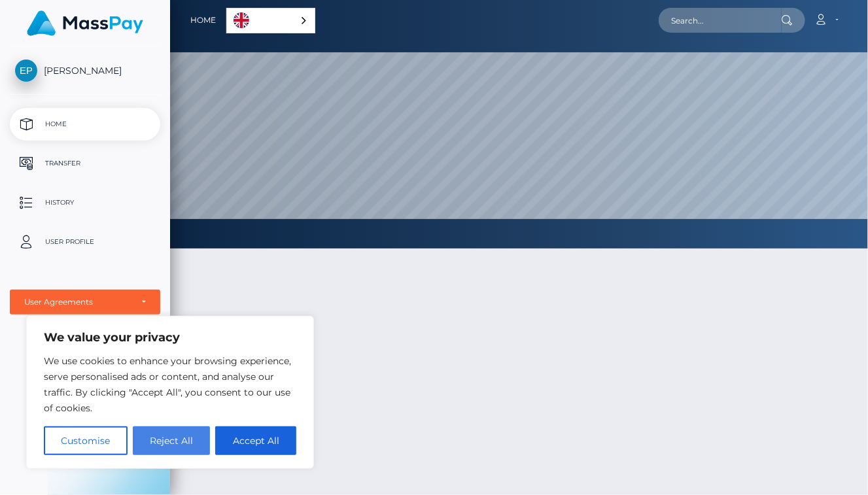 This screenshot has height=495, width=868. What do you see at coordinates (271, 20) in the screenshot?
I see `a: English` at bounding box center [271, 20].